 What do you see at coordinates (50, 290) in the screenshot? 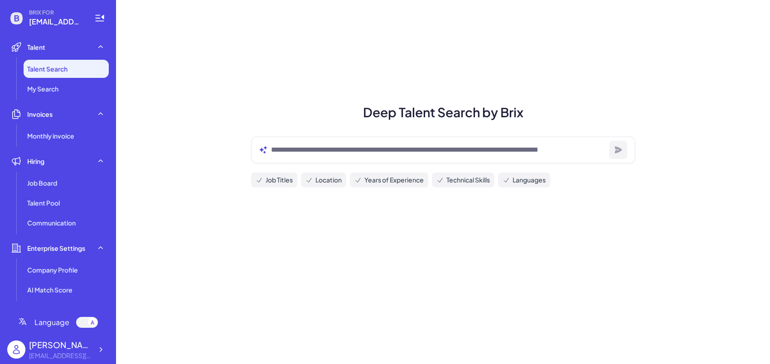
I see `span: AI Match Score` at bounding box center [50, 290].